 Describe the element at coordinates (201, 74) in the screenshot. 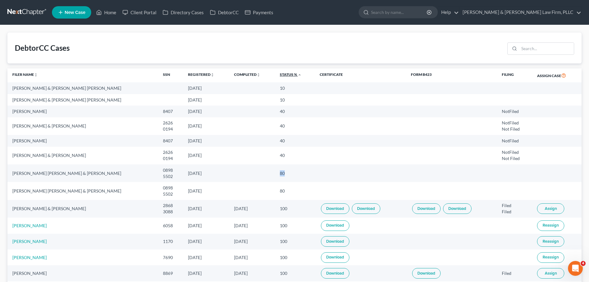

I see `a: Registeredunfold_more` at that location.